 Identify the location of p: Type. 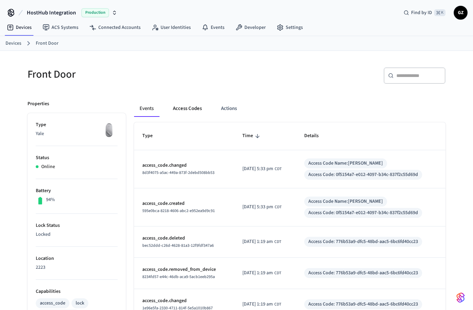
(77, 125).